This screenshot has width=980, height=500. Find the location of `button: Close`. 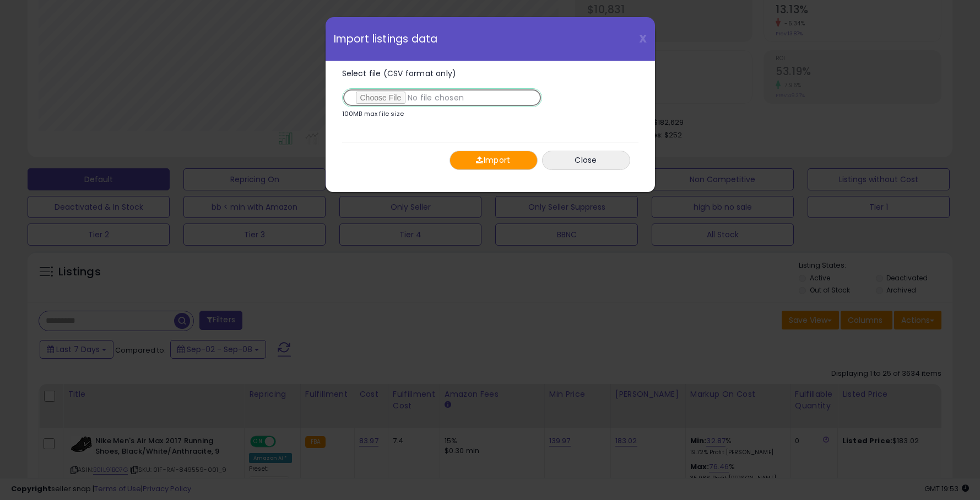

button: Close is located at coordinates (587, 160).